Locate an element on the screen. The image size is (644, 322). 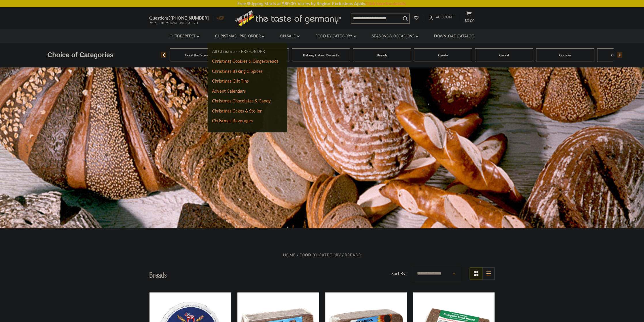
a: Christmas Cakes & Stollen is located at coordinates (237, 111).